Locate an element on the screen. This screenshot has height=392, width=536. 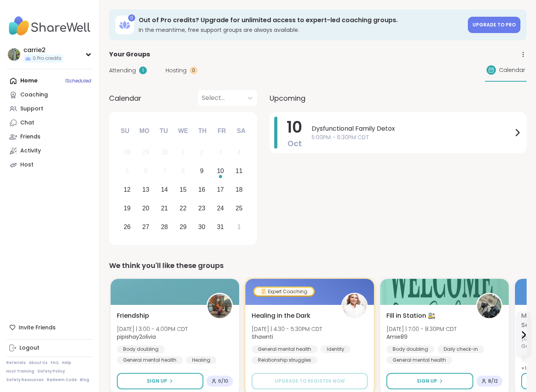
img: Amie89 is located at coordinates (490, 306).